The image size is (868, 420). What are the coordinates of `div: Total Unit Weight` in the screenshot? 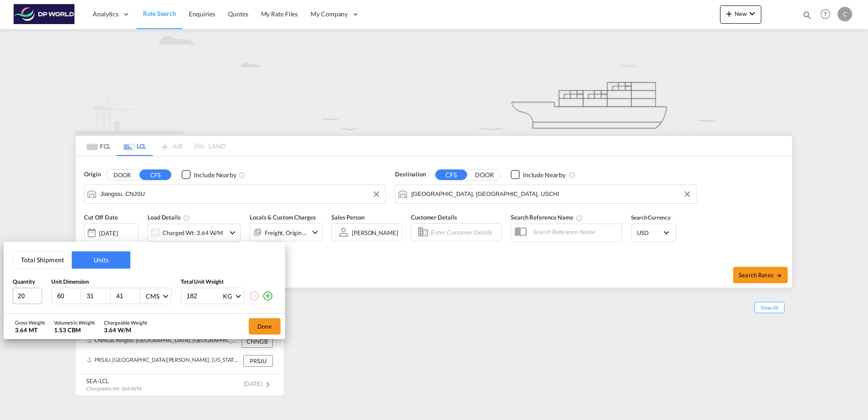 It's located at (228, 282).